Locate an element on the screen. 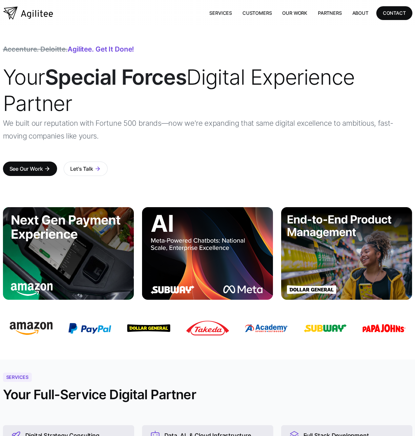 This screenshot has width=415, height=436. span: Your Digital Experience Partner is located at coordinates (179, 90).